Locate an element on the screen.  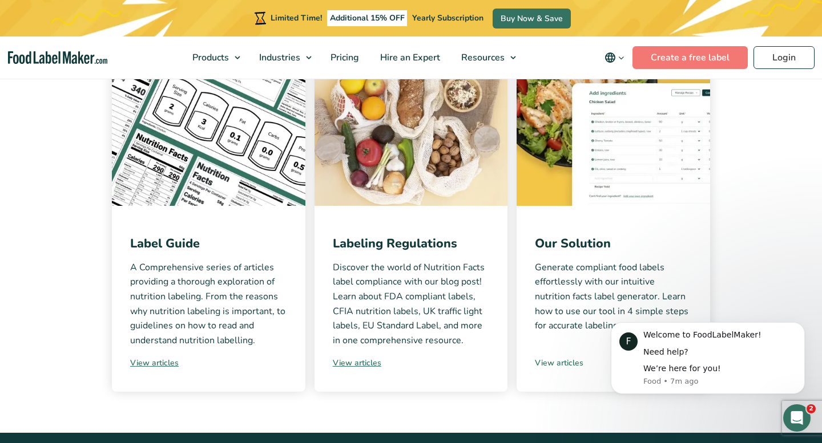
a: Labeling Regulations is located at coordinates (395, 244).